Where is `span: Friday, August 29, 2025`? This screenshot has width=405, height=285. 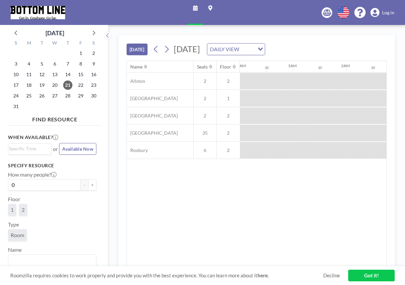
span: Friday, August 29, 2025 is located at coordinates (81, 96).